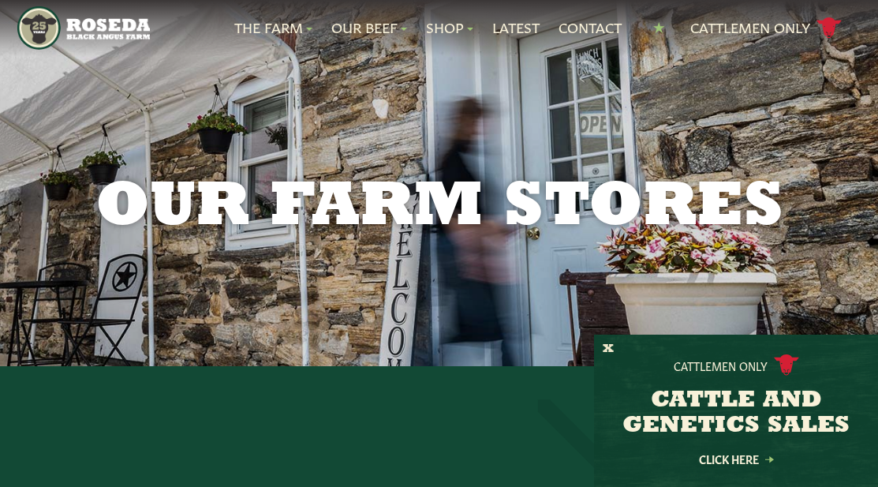 The width and height of the screenshot is (878, 487). I want to click on img: cattle-icon.svg, so click(787, 364).